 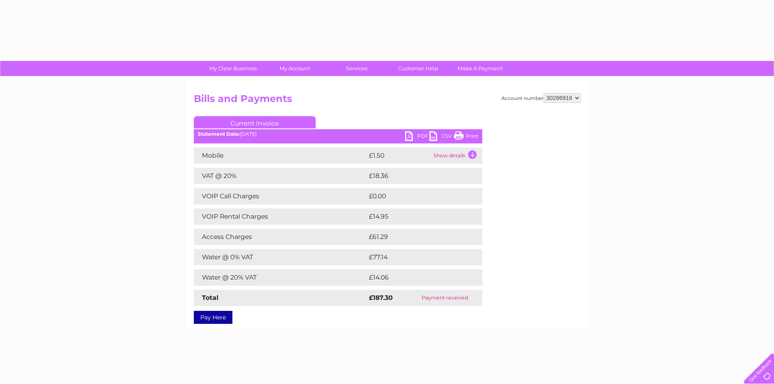 What do you see at coordinates (213, 317) in the screenshot?
I see `a: Pay Here` at bounding box center [213, 317].